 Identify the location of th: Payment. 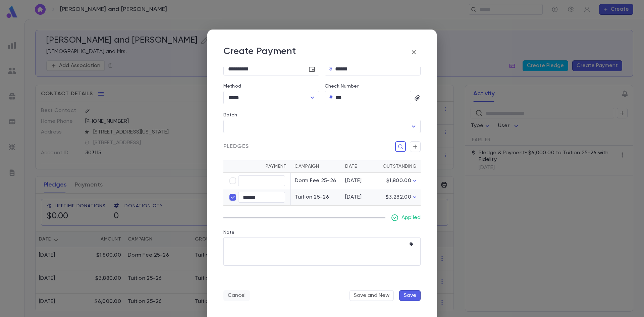
(257, 166).